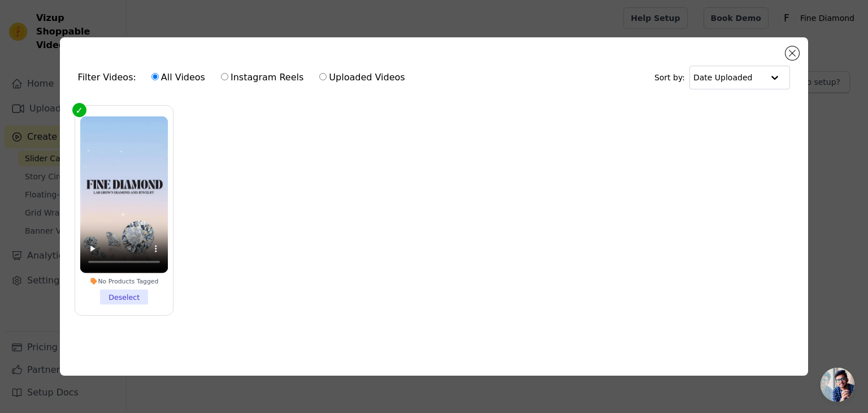  I want to click on div: Sort by:, so click(722, 78).